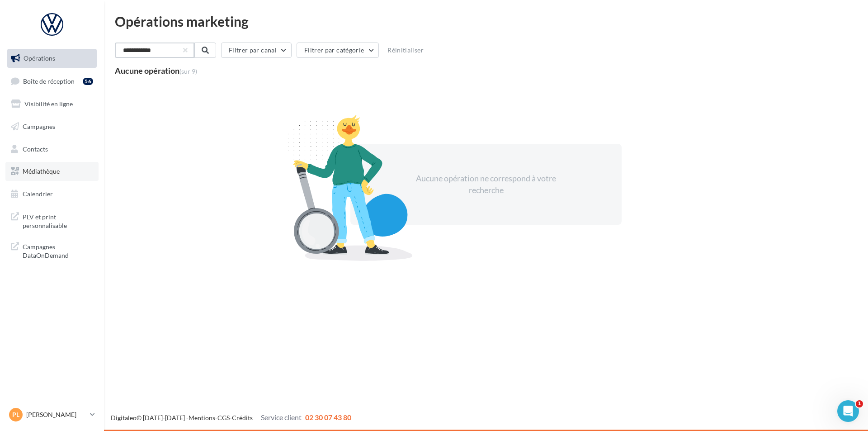 The image size is (868, 431). I want to click on span: PLV et print personnalisable, so click(58, 221).